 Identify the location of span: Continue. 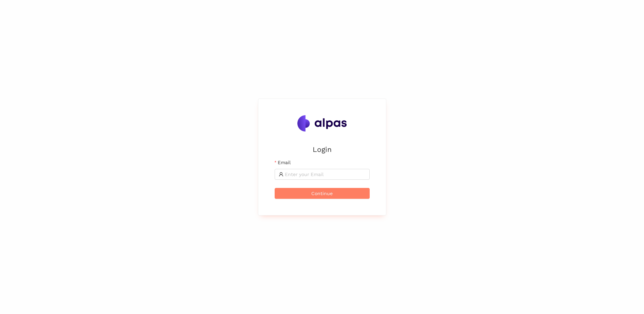
(322, 193).